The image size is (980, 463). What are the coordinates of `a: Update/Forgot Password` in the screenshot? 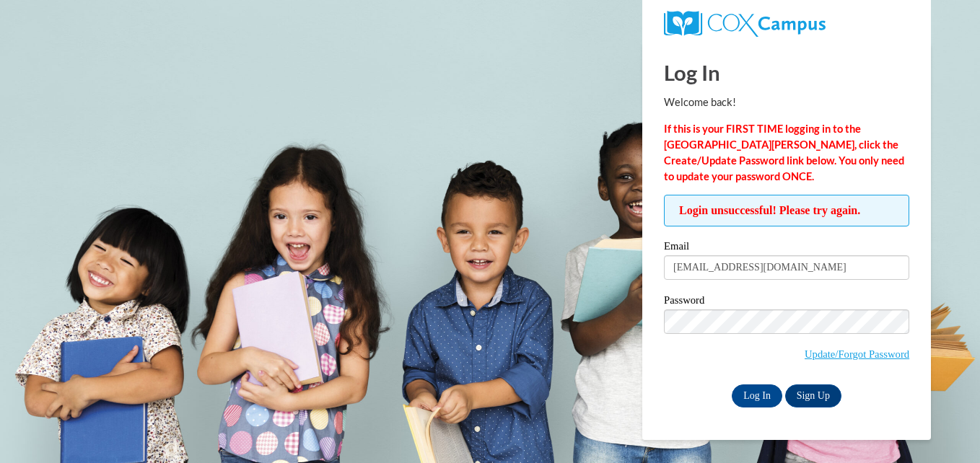 It's located at (856, 354).